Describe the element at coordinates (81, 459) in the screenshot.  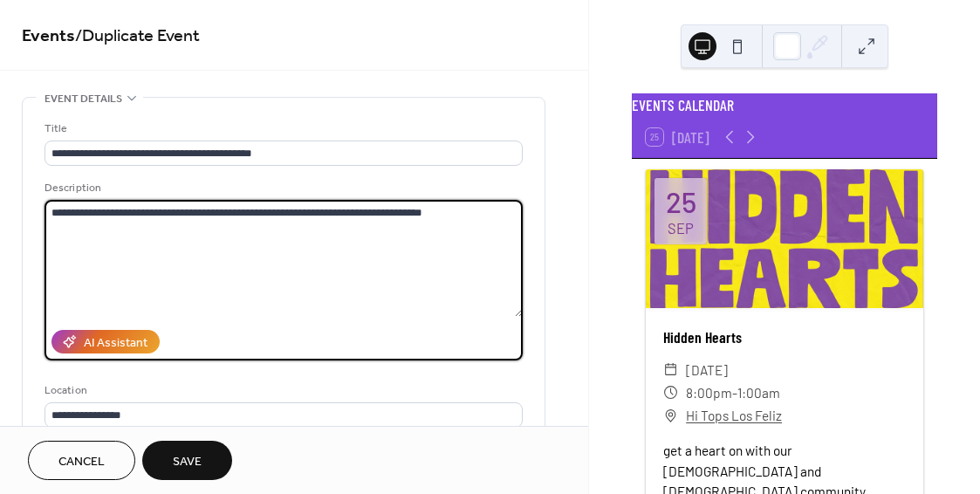
I see `a: Cancel` at that location.